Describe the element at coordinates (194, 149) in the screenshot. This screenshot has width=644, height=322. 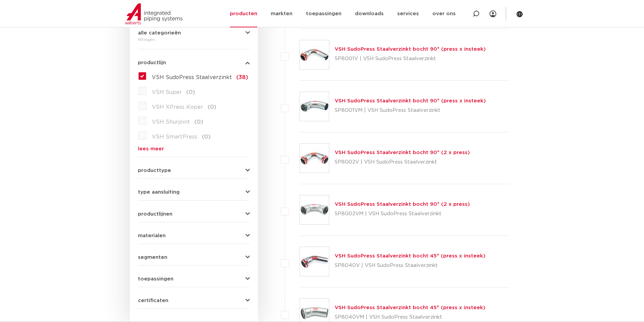
I see `a: lees meer` at that location.